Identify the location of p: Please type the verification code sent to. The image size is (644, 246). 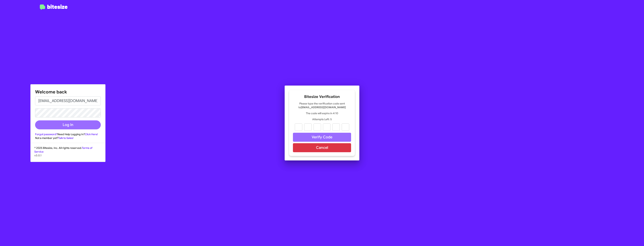
(322, 106).